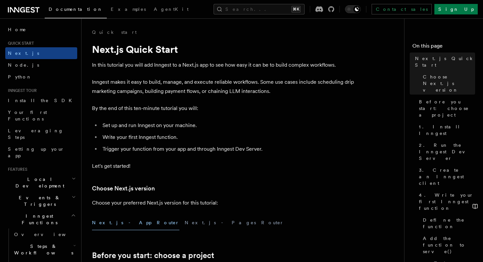 The image size is (483, 262). What do you see at coordinates (224, 87) in the screenshot?
I see `p: Inngest makes it easy to build, manage, and execute reliable workflows. Some use cases include sc...` at bounding box center [224, 87].